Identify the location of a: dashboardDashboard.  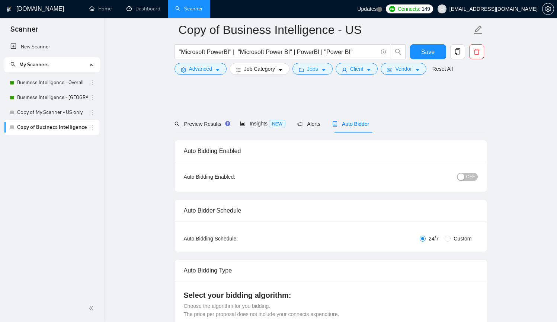
(143, 9).